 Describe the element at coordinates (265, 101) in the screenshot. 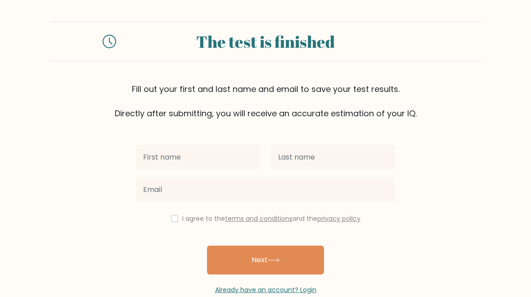

I see `div: Fill out your first and last name and email to save your test results. Directly after submitting,...` at that location.